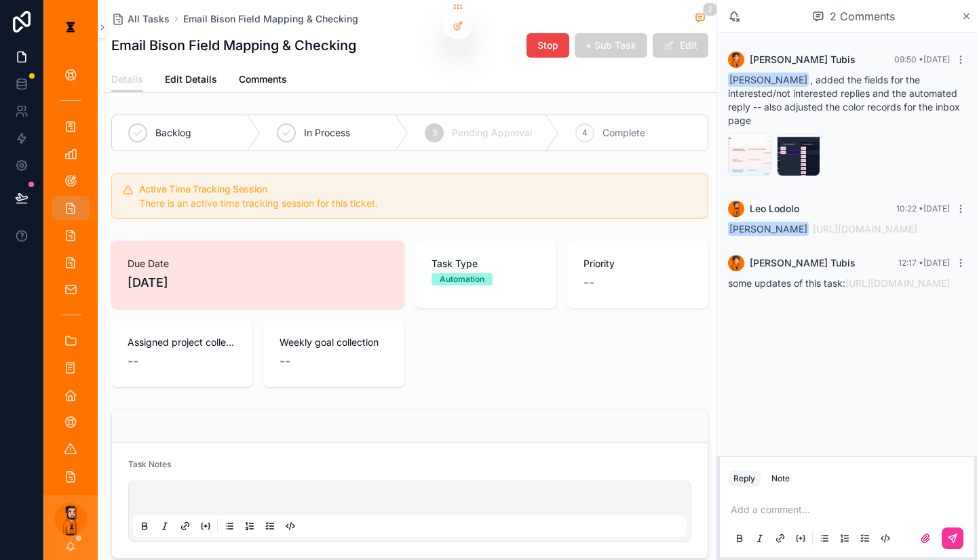 The width and height of the screenshot is (977, 560). I want to click on button: Reply, so click(745, 479).